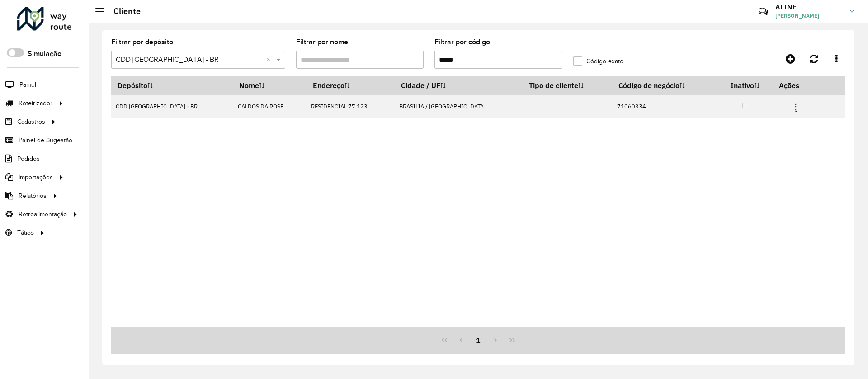 The height and width of the screenshot is (379, 868). I want to click on a: Contato Rápido, so click(763, 12).